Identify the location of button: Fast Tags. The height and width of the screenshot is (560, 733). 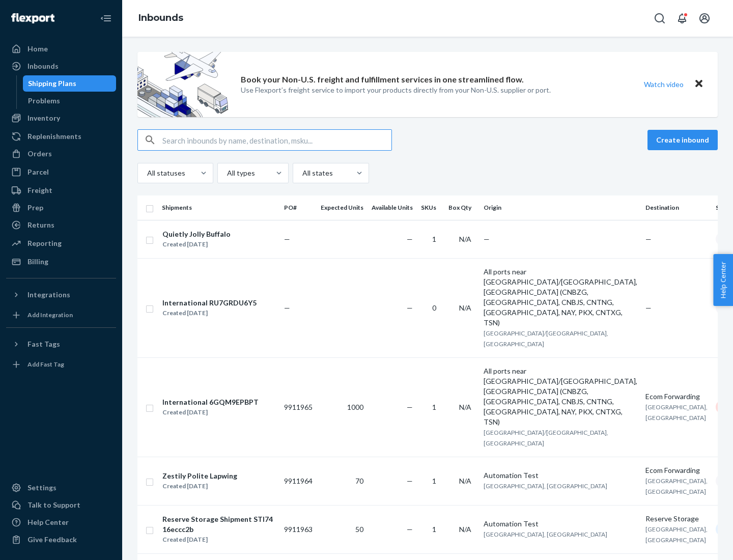
(61, 344).